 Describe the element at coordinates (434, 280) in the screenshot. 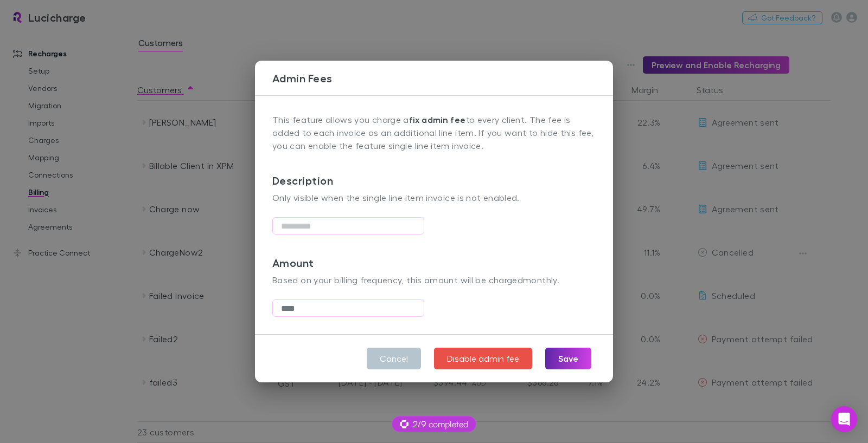

I see `p: Based on your billing frequency, this amount will be charged monthly .` at that location.